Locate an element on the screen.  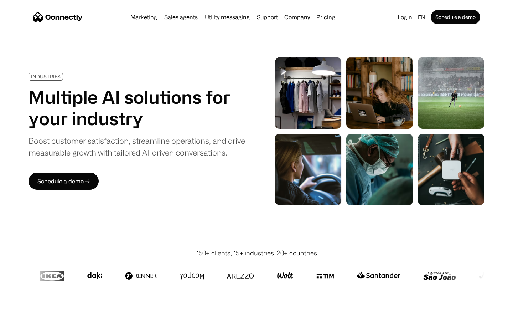
div: 150+ clients, 15+ industries, 20+ countries is located at coordinates (257, 253).